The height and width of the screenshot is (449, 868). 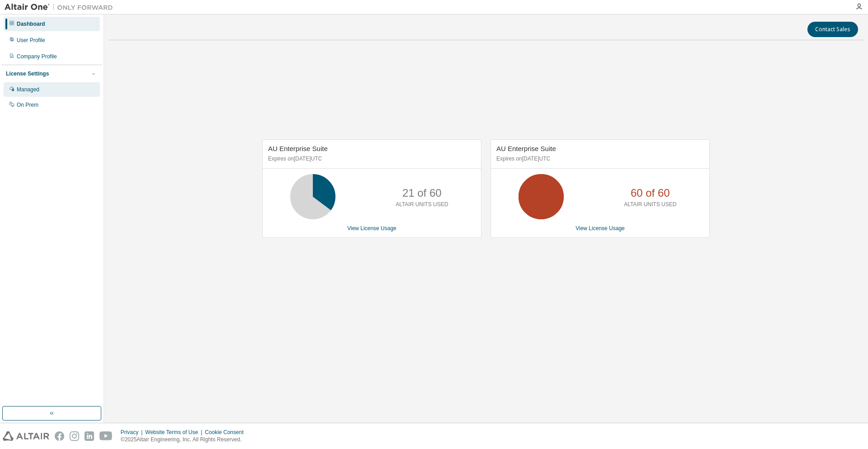 I want to click on img: altair_logo.svg, so click(x=26, y=436).